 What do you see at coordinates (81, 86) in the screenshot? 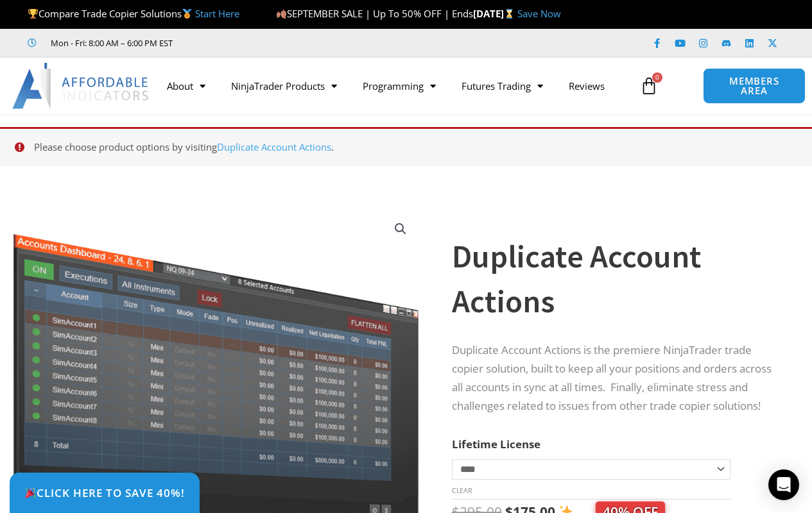
I see `img: LogoAI | Affordable Indicators – NinjaTrader` at bounding box center [81, 86].